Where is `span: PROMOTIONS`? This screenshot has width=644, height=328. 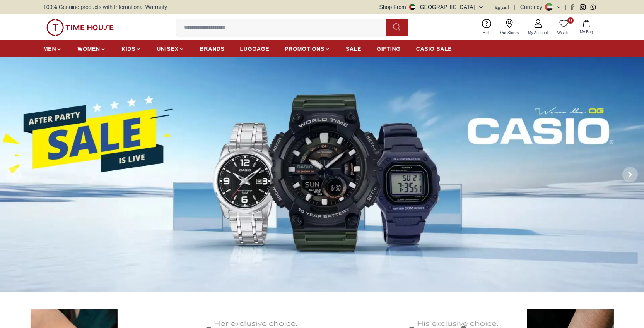
span: PROMOTIONS is located at coordinates (305, 49).